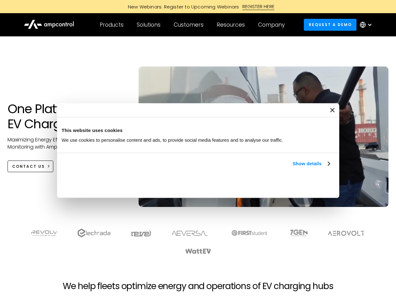 The height and width of the screenshot is (301, 396). I want to click on div: Resources, so click(231, 25).